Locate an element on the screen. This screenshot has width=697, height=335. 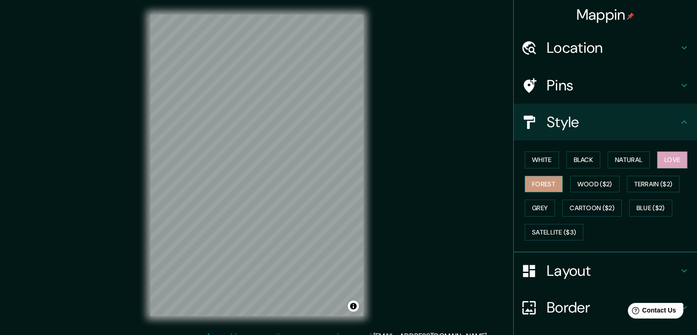
button: Blue ($2) is located at coordinates (651, 208).